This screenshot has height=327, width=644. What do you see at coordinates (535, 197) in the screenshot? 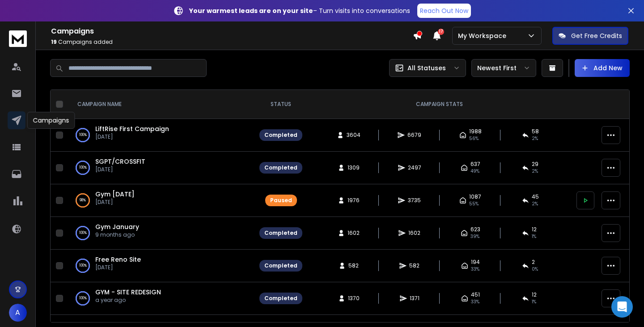
I see `span: 45` at bounding box center [535, 197].